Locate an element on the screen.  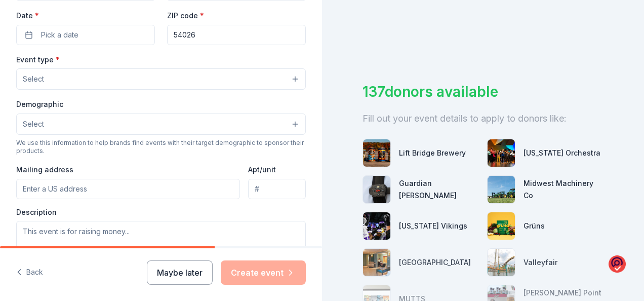
div: We use this information to help brands find events with their target demographic to sponsor their... is located at coordinates (161, 147).